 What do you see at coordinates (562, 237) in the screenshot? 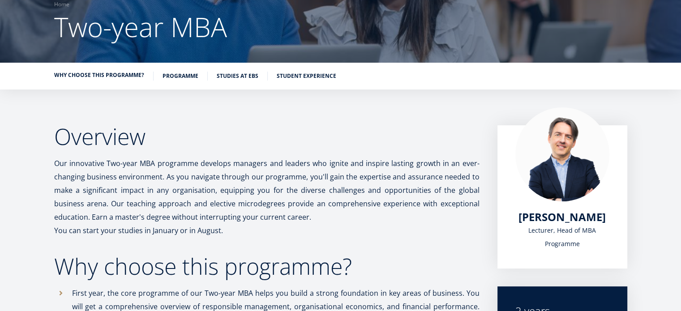
I see `div: Lecturer, Head of MBA Programme` at bounding box center [562, 237].